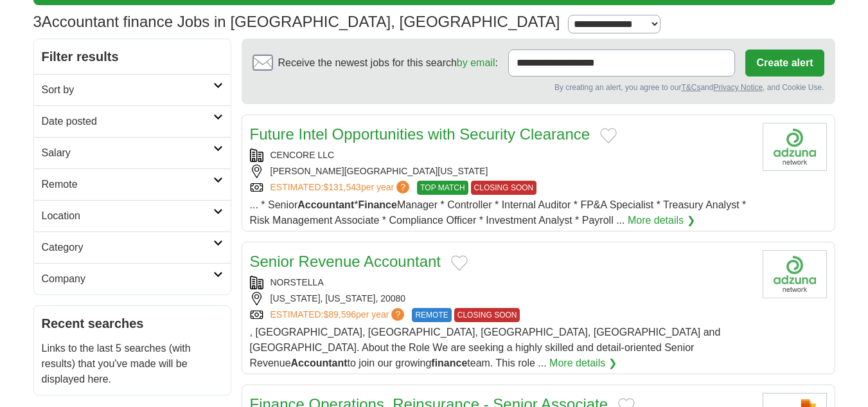  What do you see at coordinates (539, 88) in the screenshot?
I see `div: By creating an alert, you agree to our and , and Cookie Use.` at bounding box center [539, 88].